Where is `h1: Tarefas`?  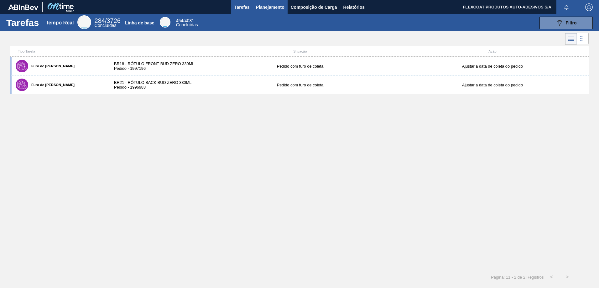
h1: Tarefas is located at coordinates (23, 23).